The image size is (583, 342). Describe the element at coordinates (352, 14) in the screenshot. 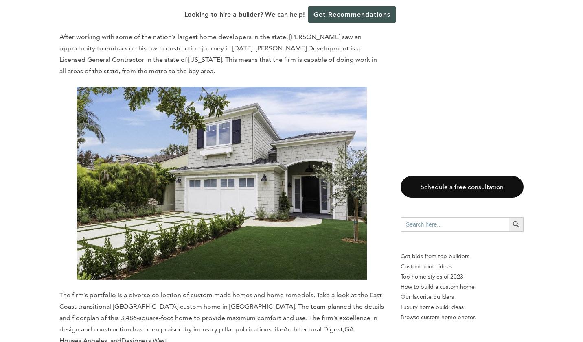

I see `a: Get Recommendations` at that location.